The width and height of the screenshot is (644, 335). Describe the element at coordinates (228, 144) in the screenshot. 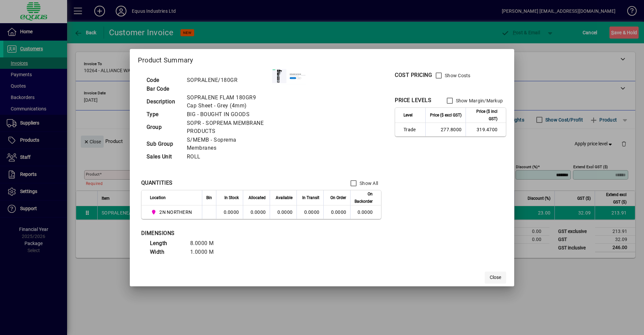

I see `td: S/MEMB - Soprema Membranes` at that location.